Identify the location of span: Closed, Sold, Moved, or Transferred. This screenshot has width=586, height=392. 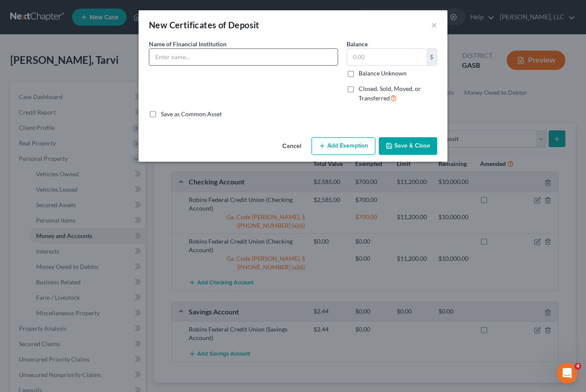
(390, 93).